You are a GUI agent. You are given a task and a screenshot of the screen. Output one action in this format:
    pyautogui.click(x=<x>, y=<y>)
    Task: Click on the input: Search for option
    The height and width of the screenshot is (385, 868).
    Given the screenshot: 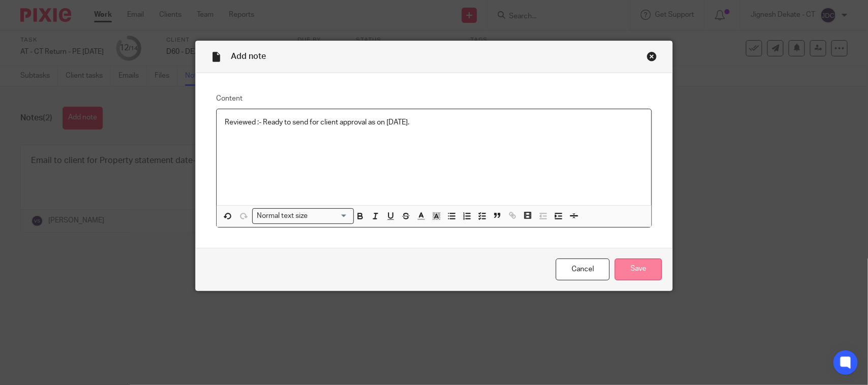 What is the action you would take?
    pyautogui.click(x=329, y=216)
    